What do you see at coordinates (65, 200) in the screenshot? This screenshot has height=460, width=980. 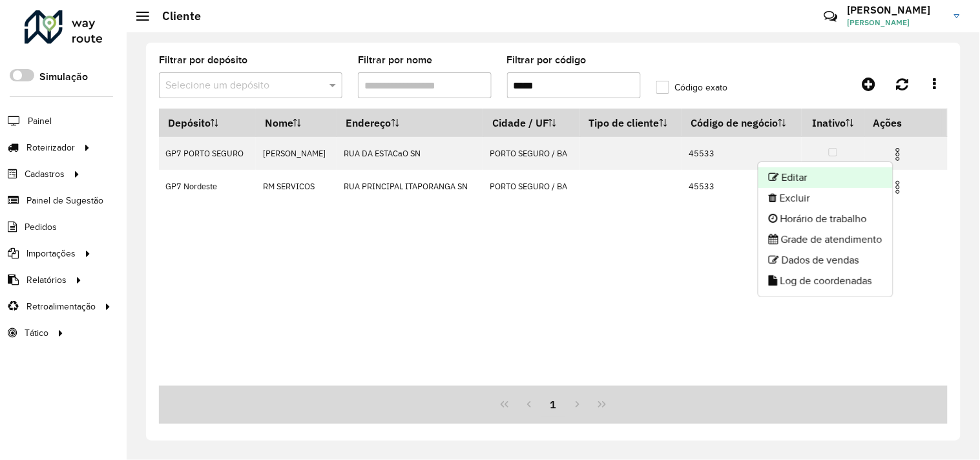 I see `span: Painel de Sugestão` at bounding box center [65, 200].